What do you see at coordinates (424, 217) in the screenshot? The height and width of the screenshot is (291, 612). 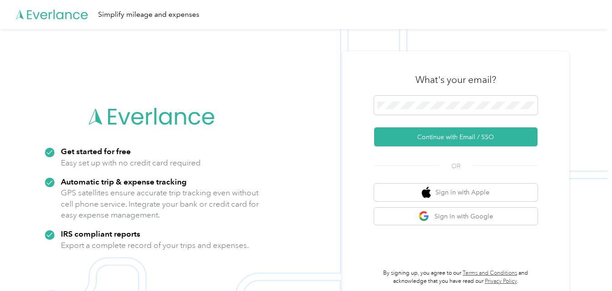 I see `img: google logo` at bounding box center [424, 217].